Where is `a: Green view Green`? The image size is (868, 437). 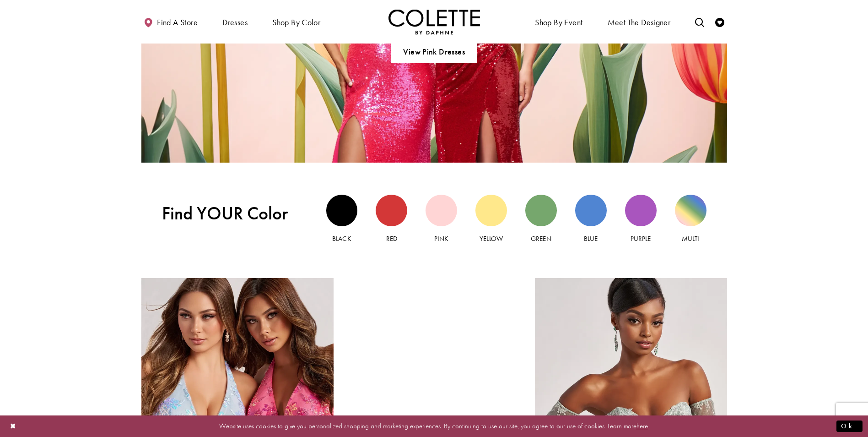
a: Green view Green is located at coordinates (541, 219).